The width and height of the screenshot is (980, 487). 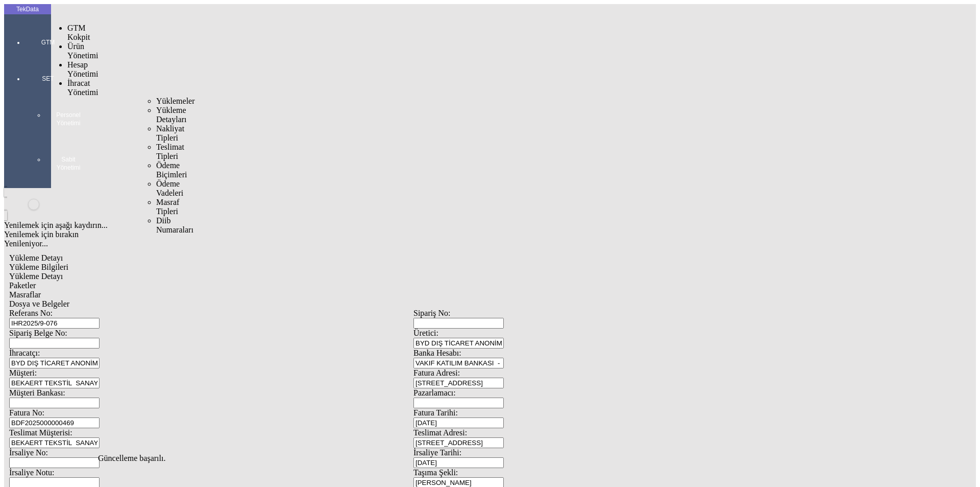 I want to click on div: Yenilemek için aşağı kaydırın..., so click(x=414, y=225).